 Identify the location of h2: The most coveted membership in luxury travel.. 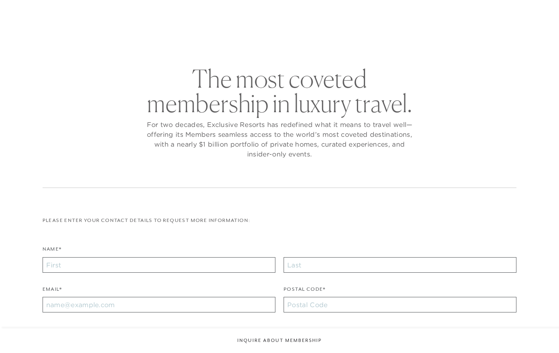
(279, 91).